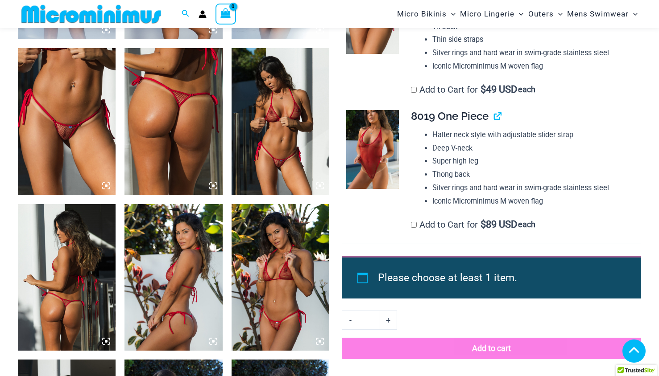 This screenshot has width=659, height=376. I want to click on span: Micro Lingerie, so click(487, 14).